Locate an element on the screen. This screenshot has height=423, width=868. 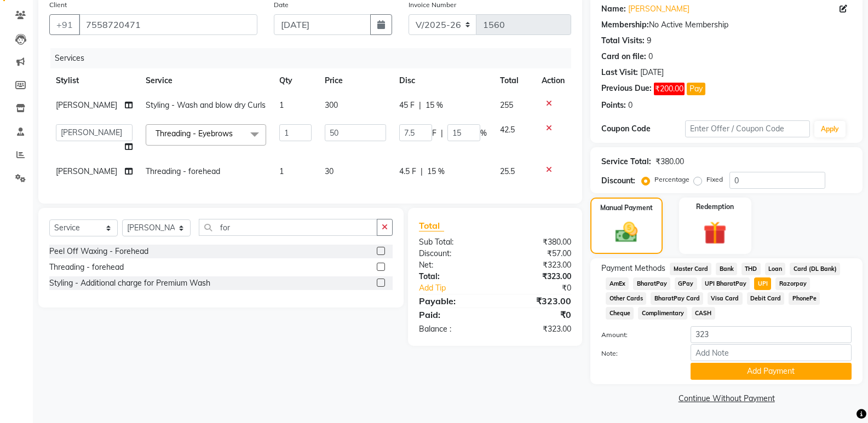
div: Card on file: is located at coordinates (624, 56).